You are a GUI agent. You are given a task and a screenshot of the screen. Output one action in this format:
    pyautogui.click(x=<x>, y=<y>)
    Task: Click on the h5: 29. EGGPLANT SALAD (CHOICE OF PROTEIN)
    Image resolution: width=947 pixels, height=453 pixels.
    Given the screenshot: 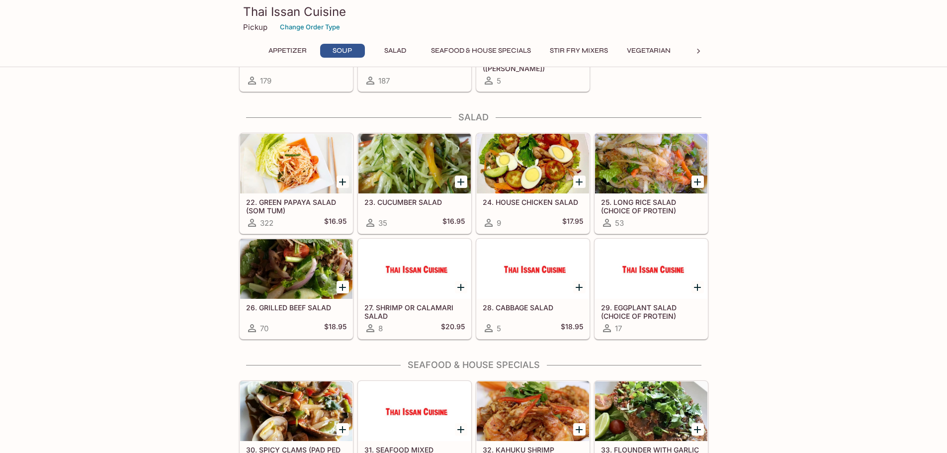 What is the action you would take?
    pyautogui.click(x=651, y=311)
    